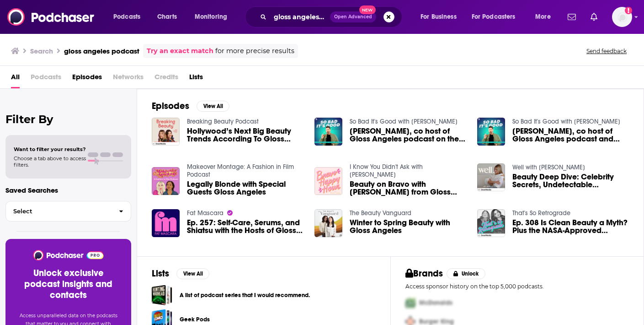 The height and width of the screenshot is (325, 644). What do you see at coordinates (196, 79) in the screenshot?
I see `a: Lists` at bounding box center [196, 79].